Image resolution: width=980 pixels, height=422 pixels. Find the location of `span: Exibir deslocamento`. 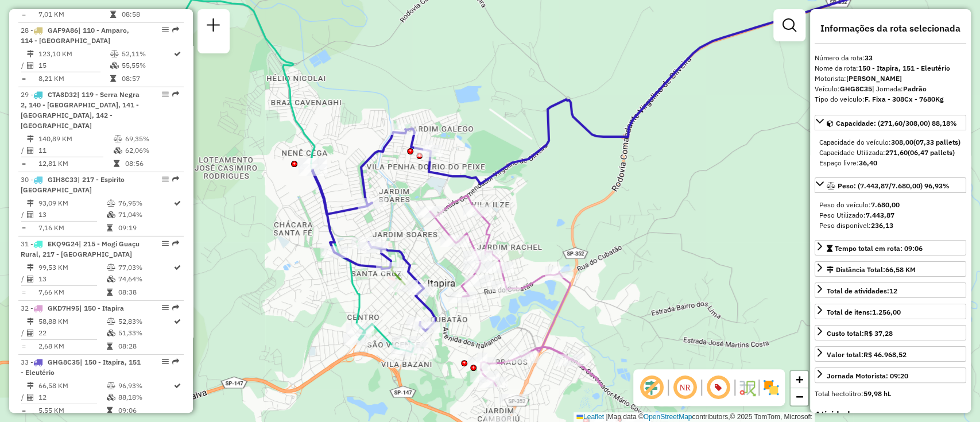

span: Exibir deslocamento is located at coordinates (652, 387).